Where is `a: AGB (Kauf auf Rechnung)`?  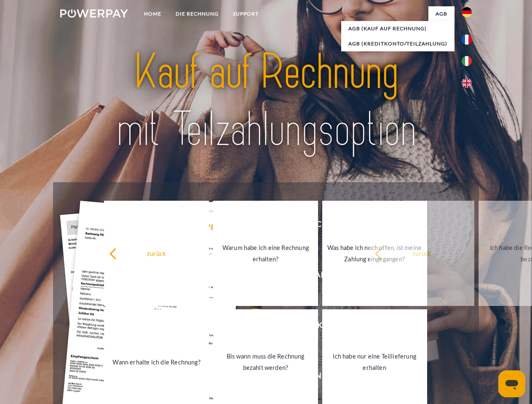
a: AGB (Kauf auf Rechnung) is located at coordinates (398, 29).